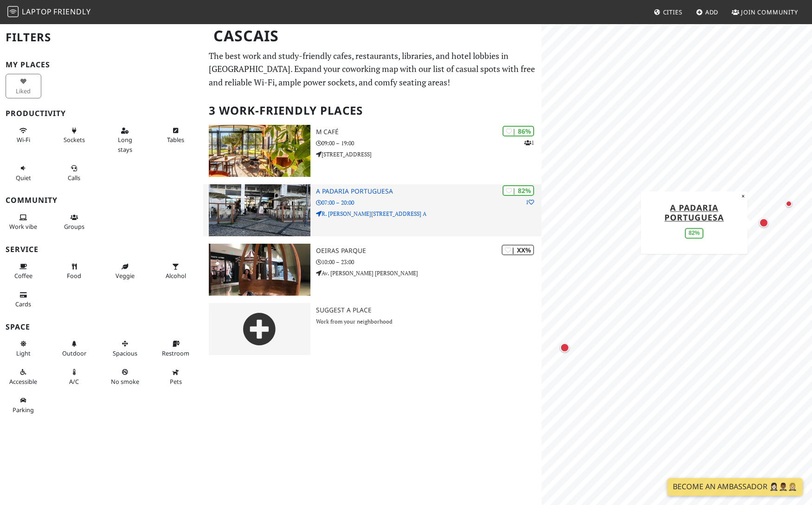 The image size is (812, 505). I want to click on button: Accessible, so click(23, 376).